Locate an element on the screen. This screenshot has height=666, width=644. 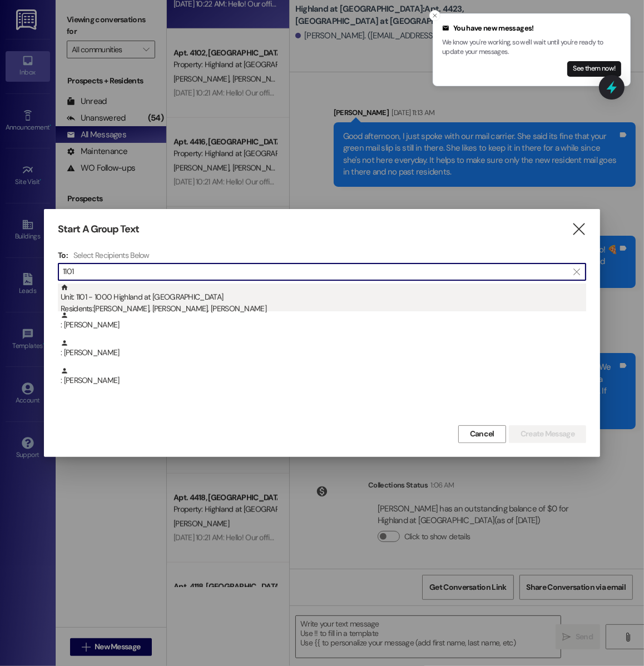
h3: Start A Group Text is located at coordinates (98, 229).